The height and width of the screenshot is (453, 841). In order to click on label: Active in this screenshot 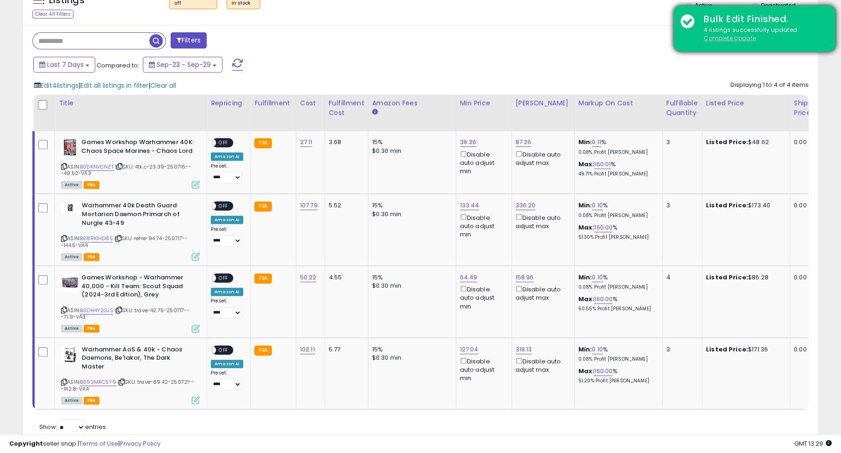, I will do `click(703, 5)`.